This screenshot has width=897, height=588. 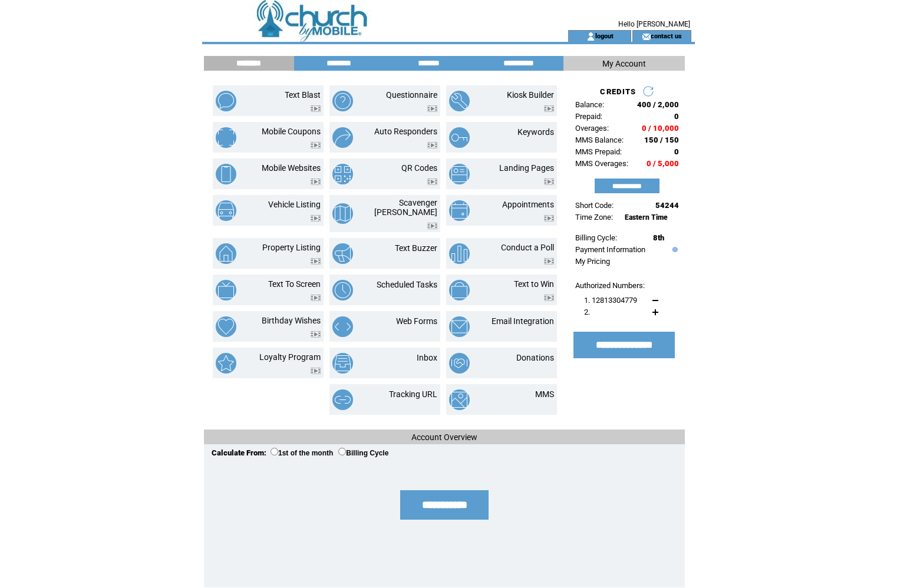 I want to click on img: birthday-wishes.png, so click(x=226, y=326).